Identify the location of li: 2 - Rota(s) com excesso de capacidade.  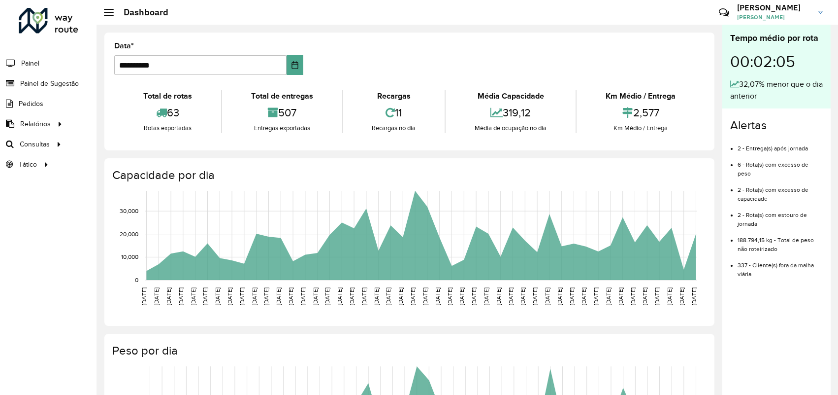
(780, 190).